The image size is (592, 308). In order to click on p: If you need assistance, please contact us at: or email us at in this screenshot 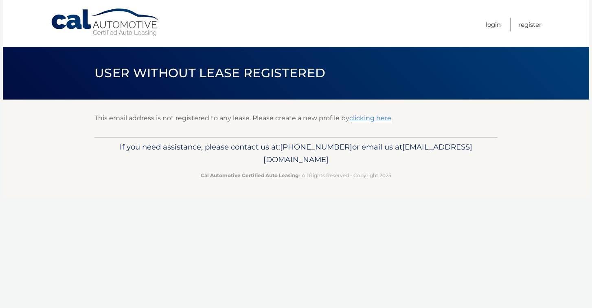, I will do `click(296, 154)`.